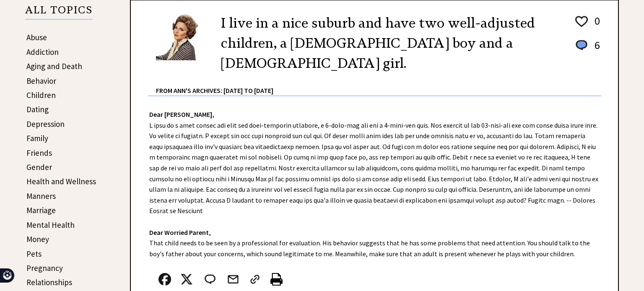 Image resolution: width=644 pixels, height=291 pixels. What do you see at coordinates (187, 280) in the screenshot?
I see `img: x_small.png` at bounding box center [187, 280].